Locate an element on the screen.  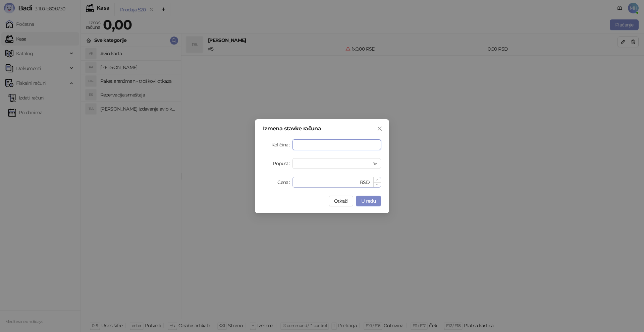
span: Decrease Value is located at coordinates (377, 185).